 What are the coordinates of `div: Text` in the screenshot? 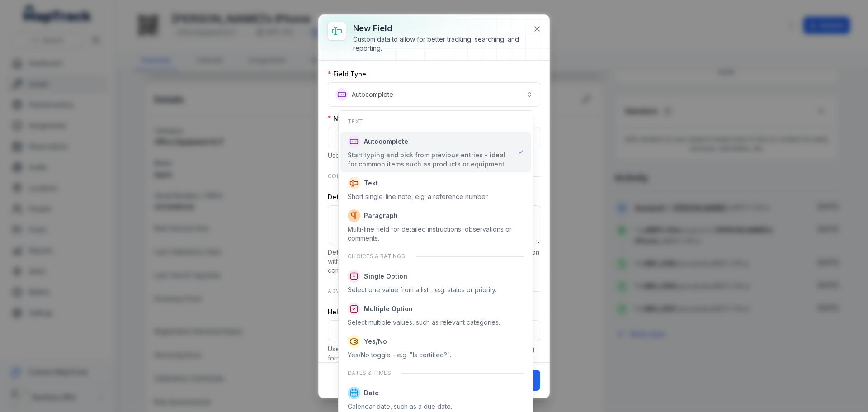 It's located at (435, 122).